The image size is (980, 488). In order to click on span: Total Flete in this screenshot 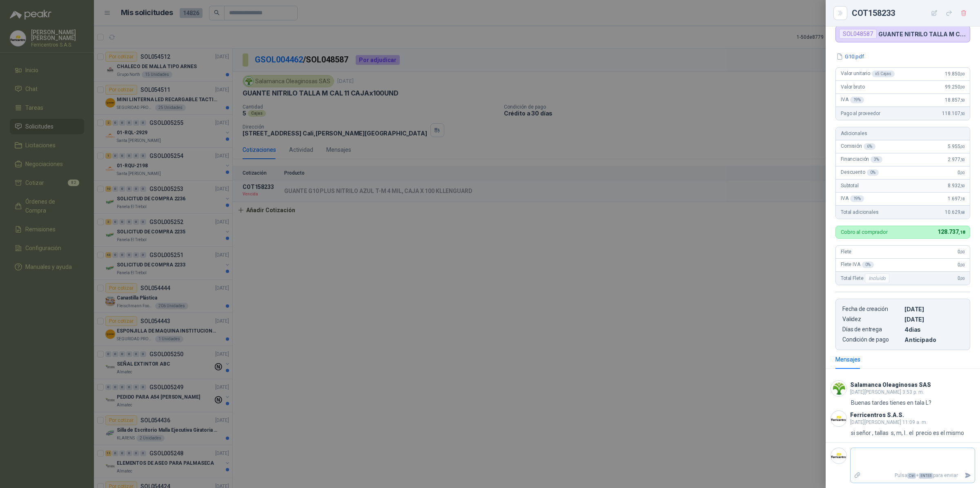, I will do `click(865, 278)`.